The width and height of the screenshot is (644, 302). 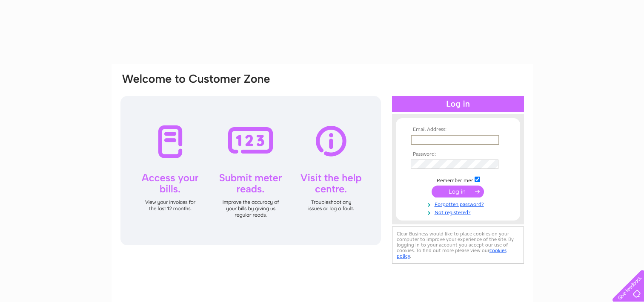 I want to click on th: Password:, so click(x=458, y=154).